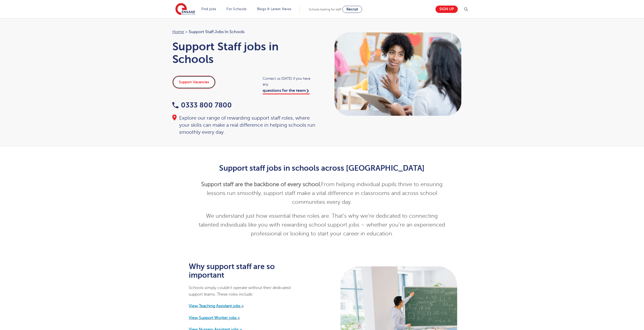  Describe the element at coordinates (286, 91) in the screenshot. I see `a: questions for the team` at that location.